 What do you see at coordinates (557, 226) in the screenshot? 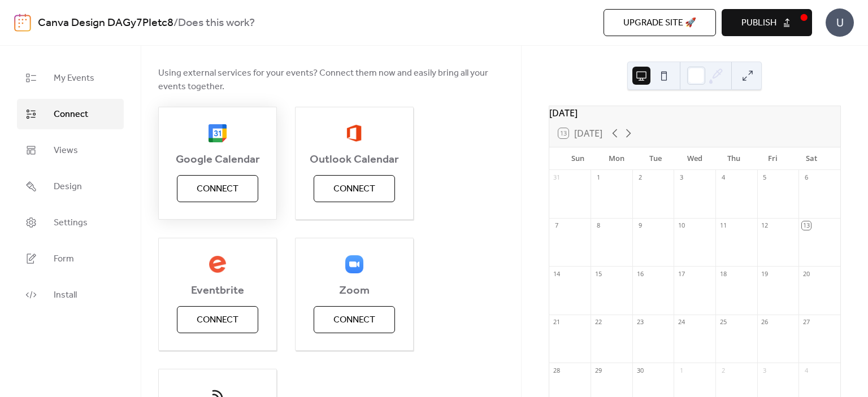
I see `div: 7` at bounding box center [557, 226].